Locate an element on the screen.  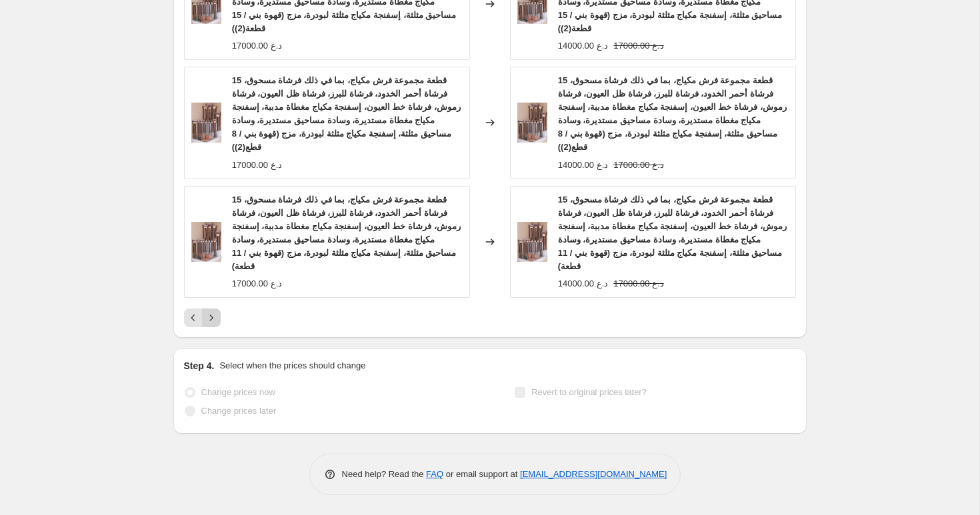
span: Need help? Read the is located at coordinates (384, 474).